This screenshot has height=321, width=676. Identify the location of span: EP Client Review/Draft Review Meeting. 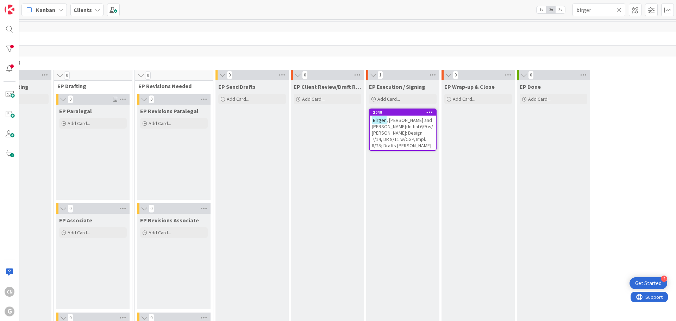
(327, 87).